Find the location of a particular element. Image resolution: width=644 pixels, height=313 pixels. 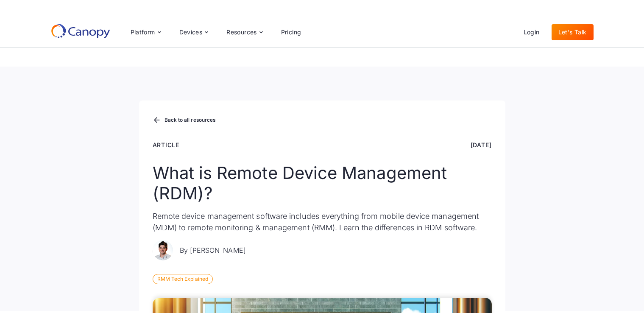

div: RMM Tech Explained is located at coordinates (183, 279).